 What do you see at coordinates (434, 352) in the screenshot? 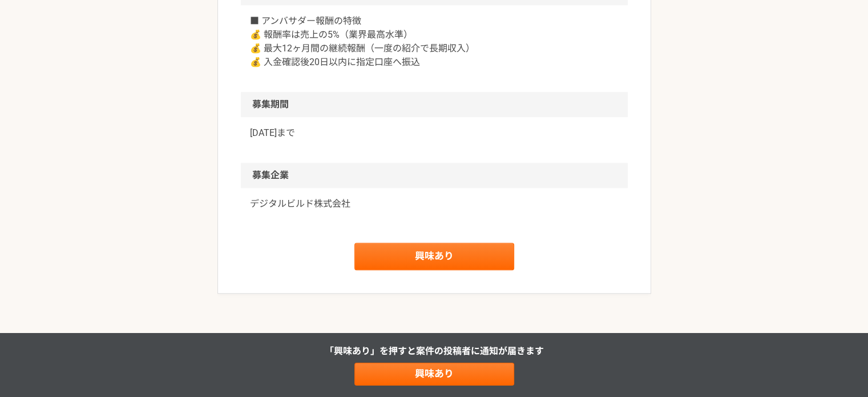
I see `p: 「興味あり」を押すと 案件の投稿者に通知が届きます` at bounding box center [434, 352].